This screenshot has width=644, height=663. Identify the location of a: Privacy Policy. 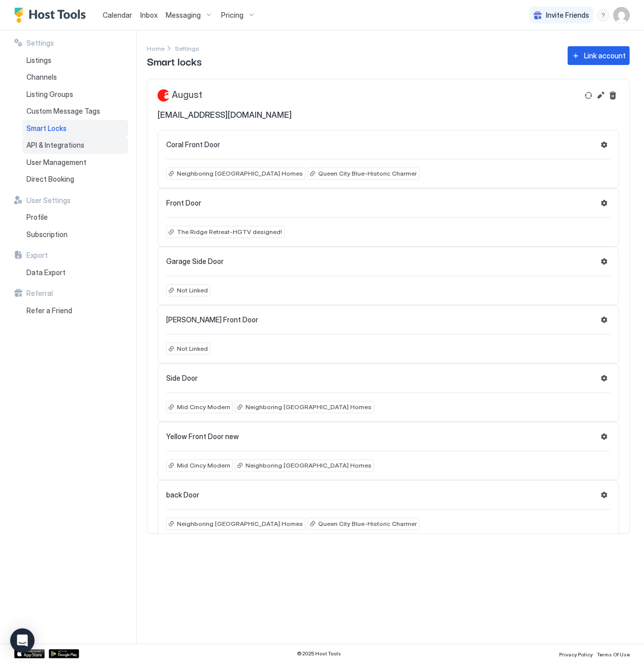
(575, 654).